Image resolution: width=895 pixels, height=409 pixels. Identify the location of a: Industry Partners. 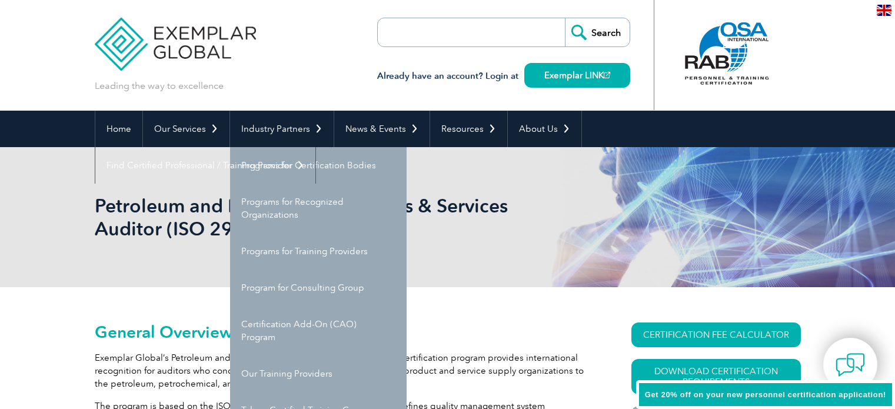
(282, 129).